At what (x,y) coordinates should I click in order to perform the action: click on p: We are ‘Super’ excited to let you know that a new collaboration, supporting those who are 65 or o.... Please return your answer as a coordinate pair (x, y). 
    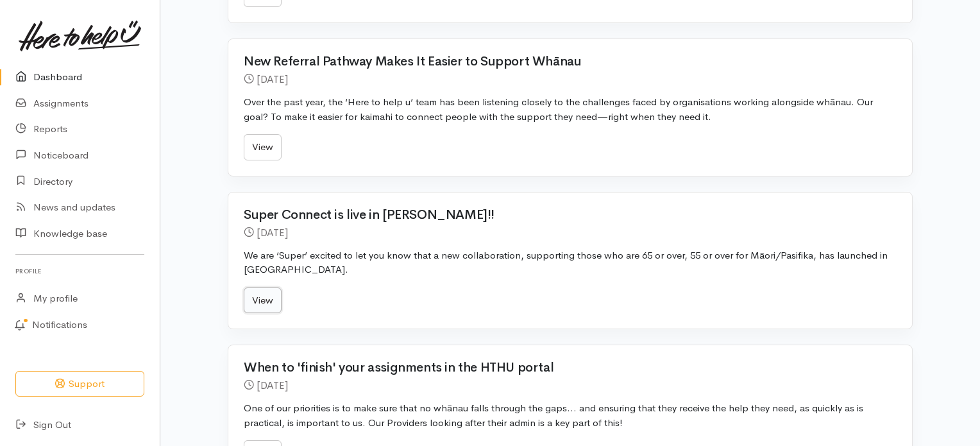
    Looking at the image, I should click on (570, 262).